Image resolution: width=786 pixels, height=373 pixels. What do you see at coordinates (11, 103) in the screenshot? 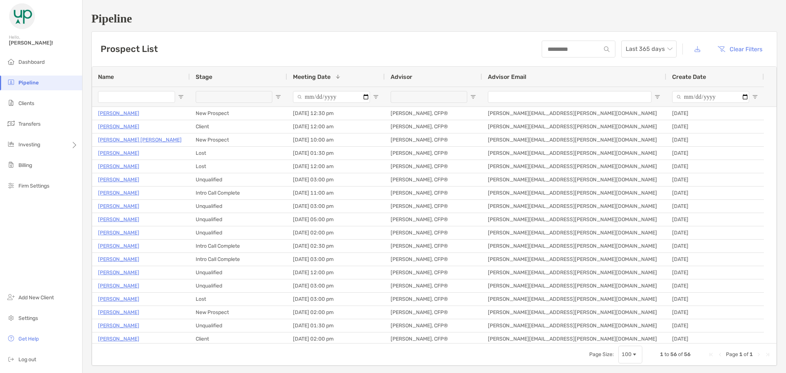
I see `img: clients icon` at bounding box center [11, 103].